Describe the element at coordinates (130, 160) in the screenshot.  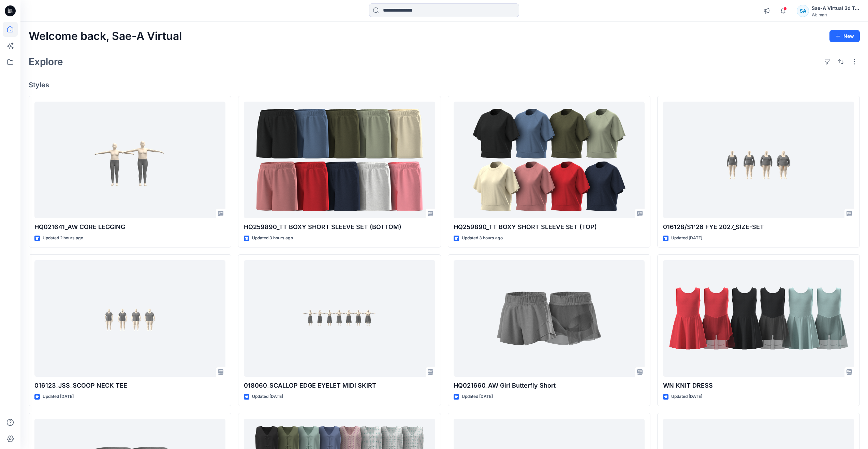
I see `a: HQ021641_AW CORE LEGGING` at that location.